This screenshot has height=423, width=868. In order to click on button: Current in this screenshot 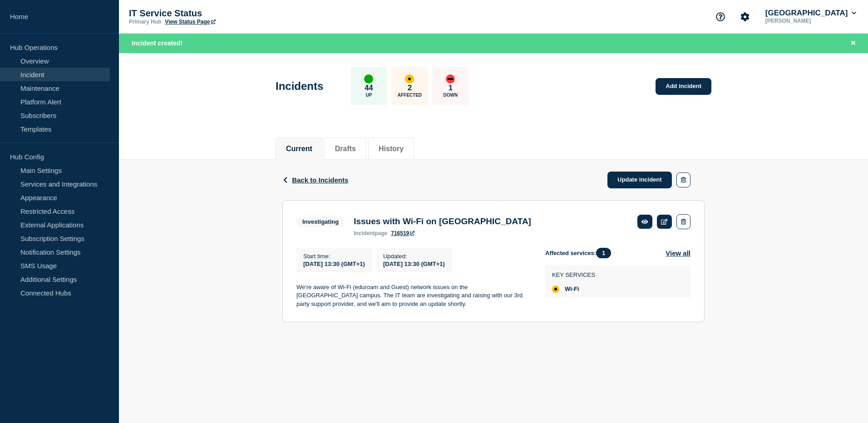, I will do `click(299, 149)`.